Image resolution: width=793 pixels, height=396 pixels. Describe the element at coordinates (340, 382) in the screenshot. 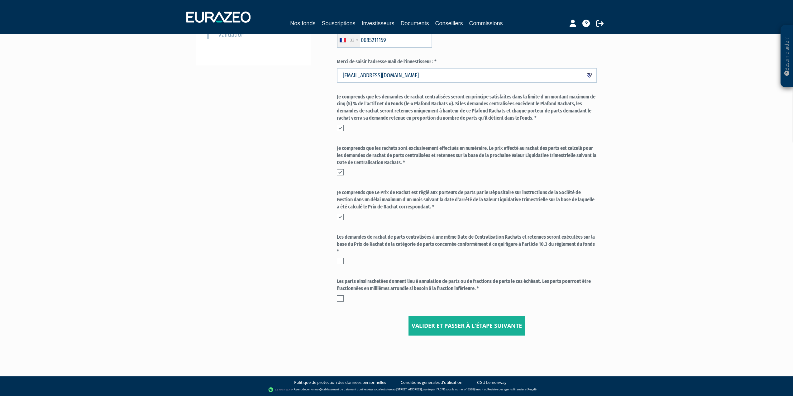

I see `a: Politique de protection des données personnelles` at that location.